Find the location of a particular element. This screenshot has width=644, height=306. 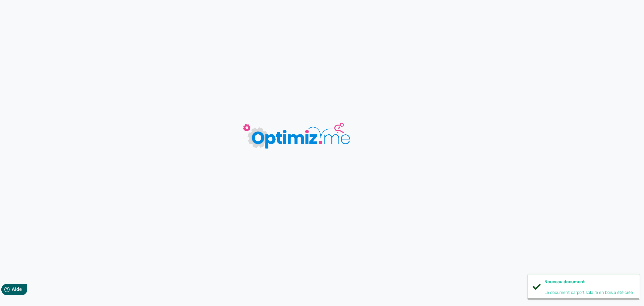

span: Aide is located at coordinates (39, 8).